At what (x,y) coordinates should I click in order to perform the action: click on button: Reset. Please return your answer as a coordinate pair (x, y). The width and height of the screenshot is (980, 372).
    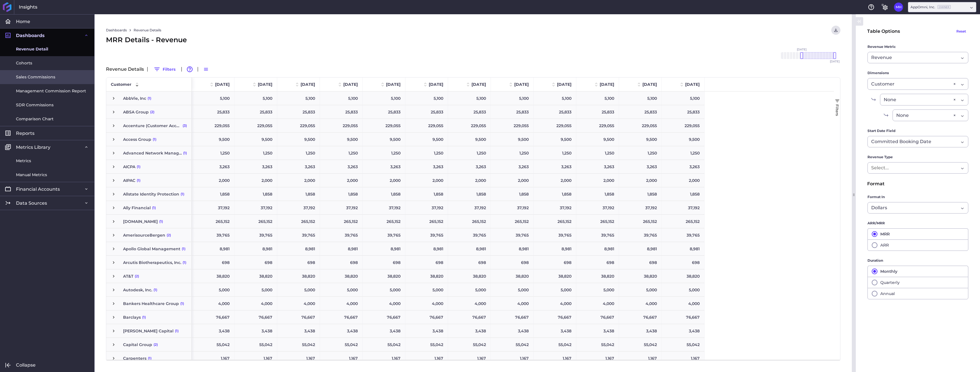
    Looking at the image, I should click on (962, 32).